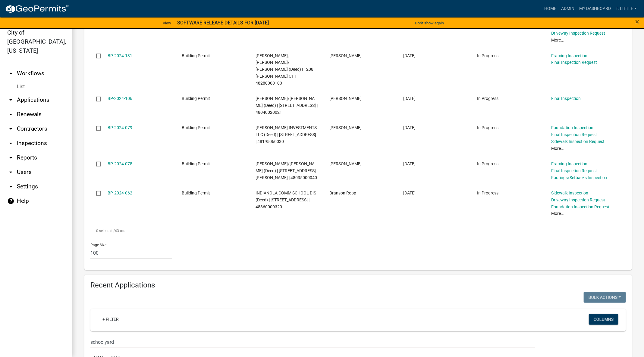 The width and height of the screenshot is (644, 357). Describe the element at coordinates (11, 73) in the screenshot. I see `i: arrow_drop_up` at that location.